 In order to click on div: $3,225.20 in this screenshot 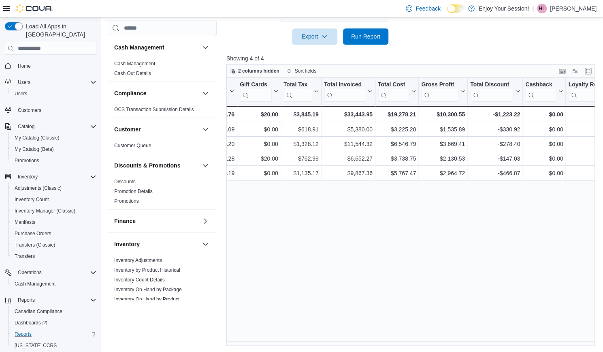, I will do `click(397, 130)`.